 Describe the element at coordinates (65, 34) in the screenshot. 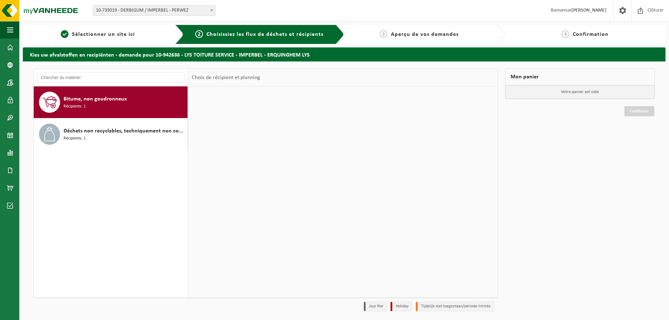

I see `span: 1` at that location.